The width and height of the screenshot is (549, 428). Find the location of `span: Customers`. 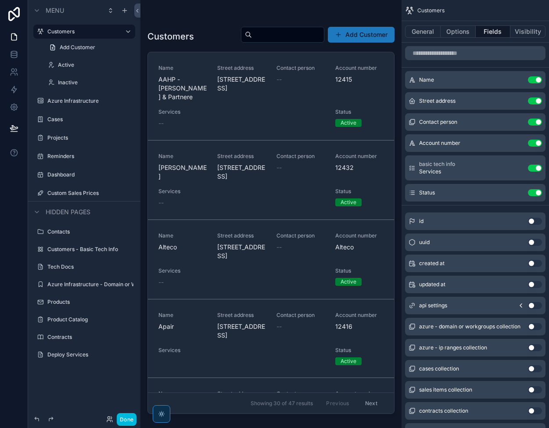

span: Customers is located at coordinates (431, 11).